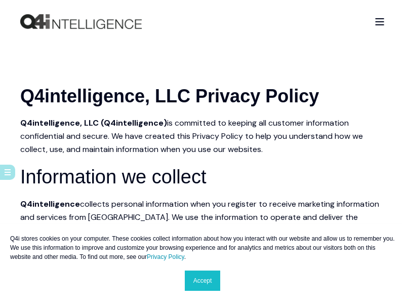 The image size is (405, 304). I want to click on strong: Q4intelligence, so click(50, 203).